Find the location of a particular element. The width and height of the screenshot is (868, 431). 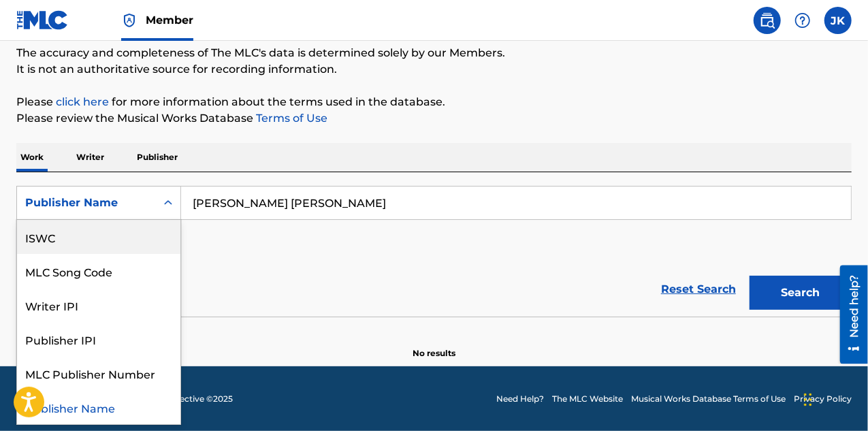

p: Writer is located at coordinates (90, 158).